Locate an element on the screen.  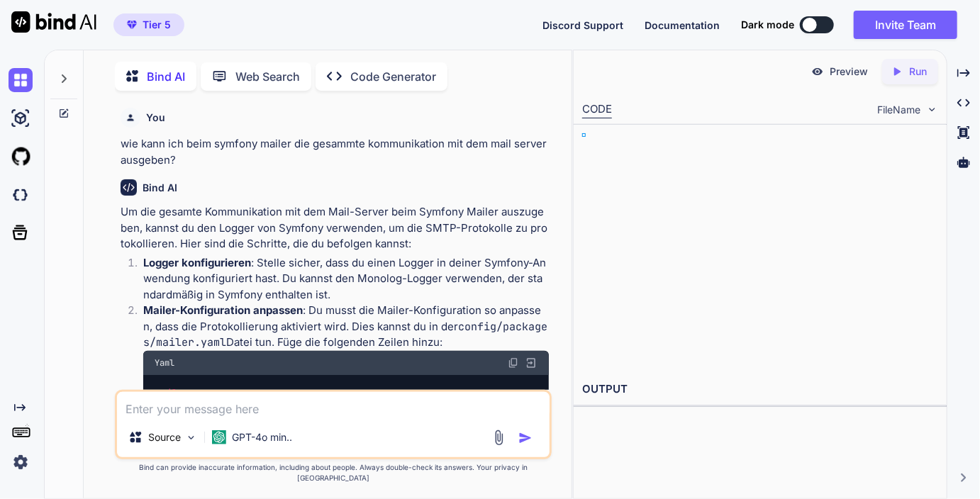
p: Bind can provide inaccurate information, including about people. Always double-check its answers.... is located at coordinates (333, 472).